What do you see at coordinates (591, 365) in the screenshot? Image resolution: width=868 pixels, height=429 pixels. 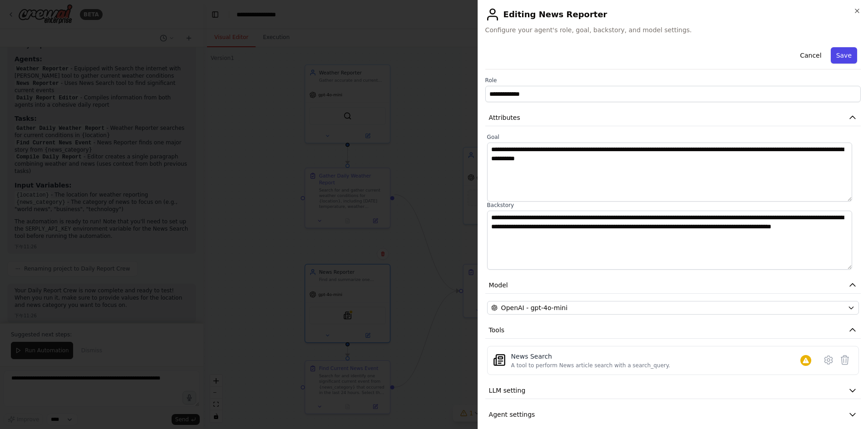 I see `div: A tool to perform News article search with a search_query.` at bounding box center [591, 365].